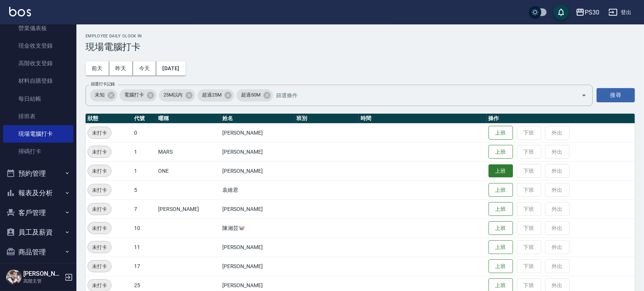  I want to click on a: 掃碼打卡, so click(38, 151).